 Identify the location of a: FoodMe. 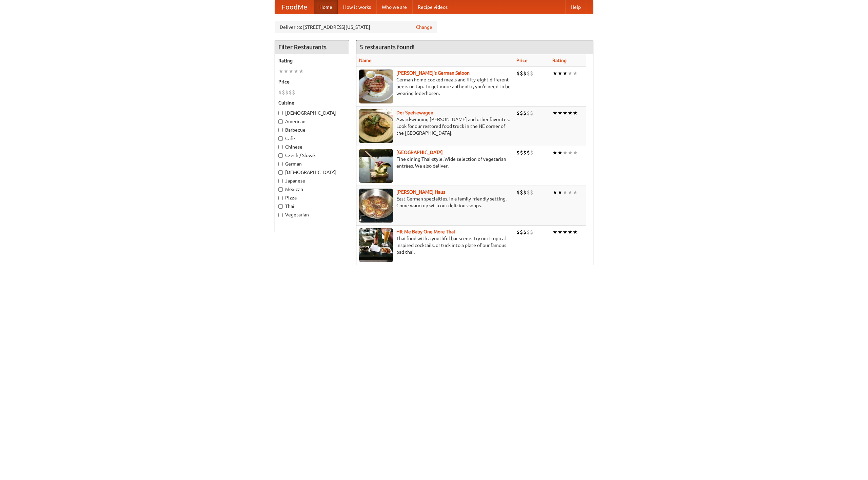
(294, 7).